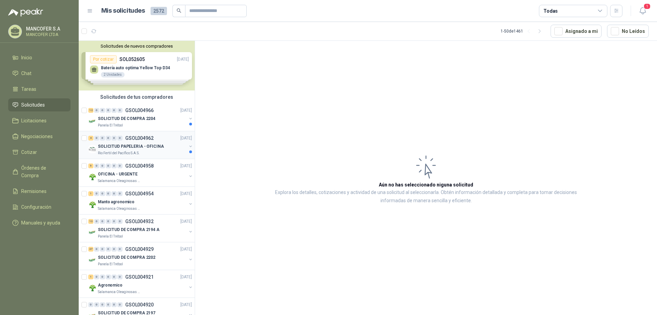 This screenshot has width=657, height=315. What do you see at coordinates (36, 207) in the screenshot?
I see `span: Configuración` at bounding box center [36, 207].